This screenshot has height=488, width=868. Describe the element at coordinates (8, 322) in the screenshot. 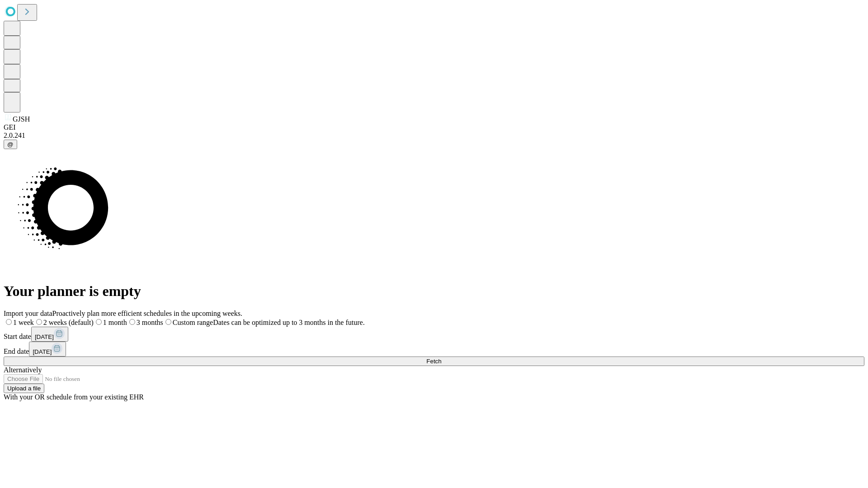

I see `input: 1 week` at that location.